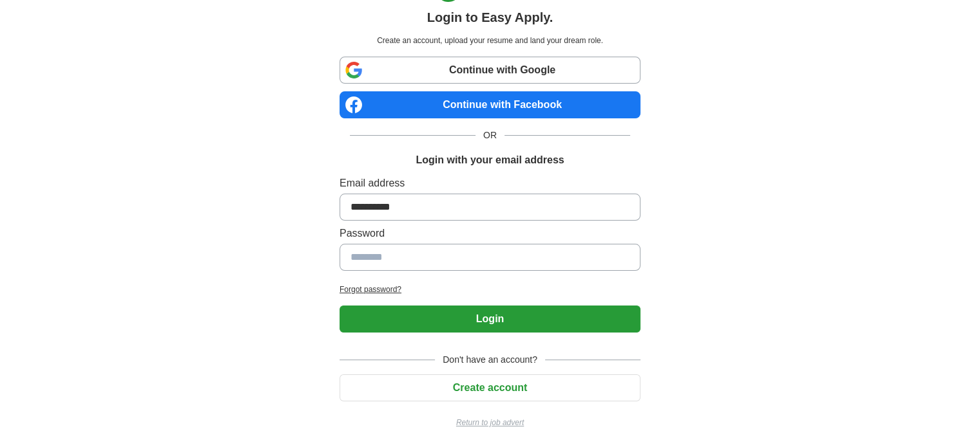  Describe the element at coordinates (490, 136) in the screenshot. I see `span: OR` at that location.